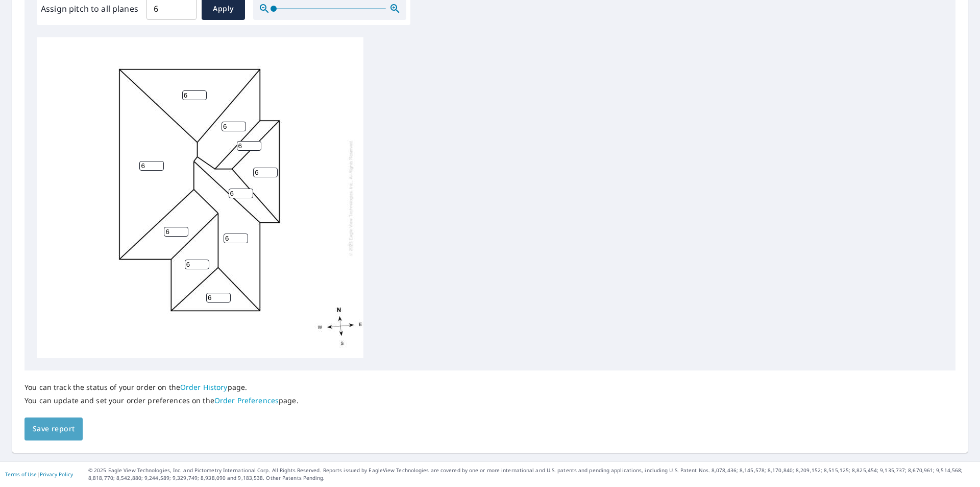 The height and width of the screenshot is (487, 980). Describe the element at coordinates (223, 8) in the screenshot. I see `span: Apply` at that location.